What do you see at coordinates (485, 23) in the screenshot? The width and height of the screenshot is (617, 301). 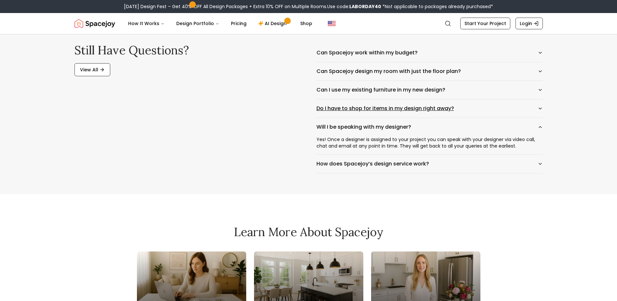 I see `a: Start Your Project` at bounding box center [485, 23].